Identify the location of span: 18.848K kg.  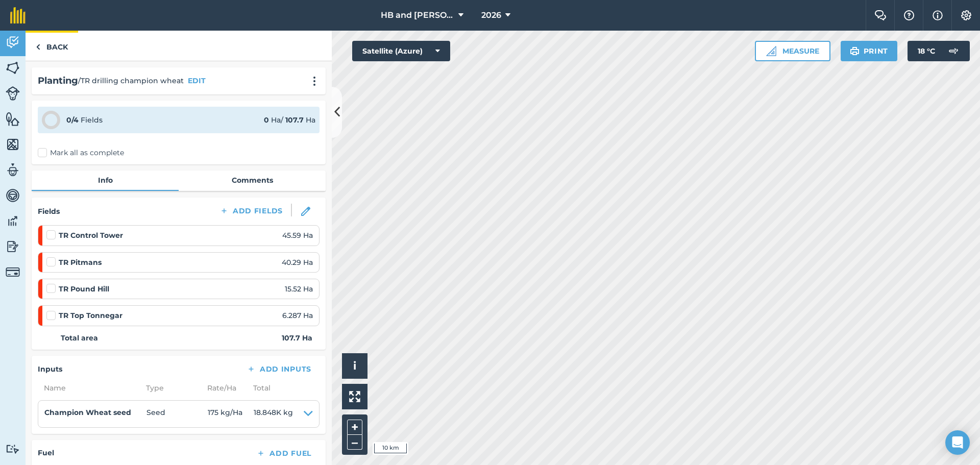
(273, 414).